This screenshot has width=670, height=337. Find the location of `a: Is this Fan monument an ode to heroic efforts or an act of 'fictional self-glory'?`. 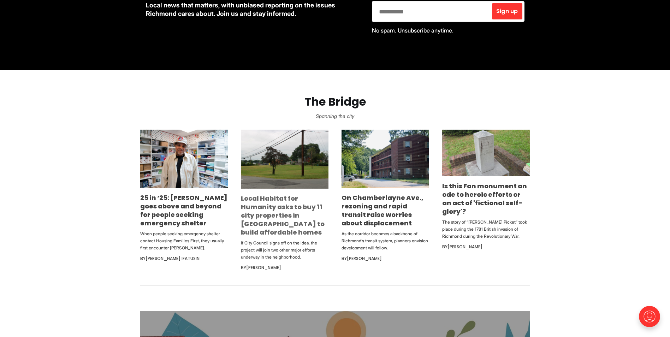

a: Is this Fan monument an ode to heroic efforts or an act of 'fictional self-glory'? is located at coordinates (485, 199).